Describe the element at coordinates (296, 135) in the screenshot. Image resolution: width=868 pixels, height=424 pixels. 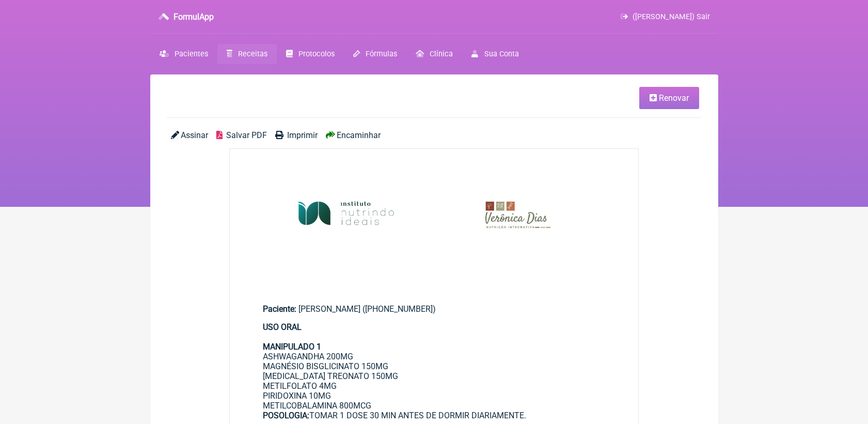
I see `a: Imprimir` at that location.